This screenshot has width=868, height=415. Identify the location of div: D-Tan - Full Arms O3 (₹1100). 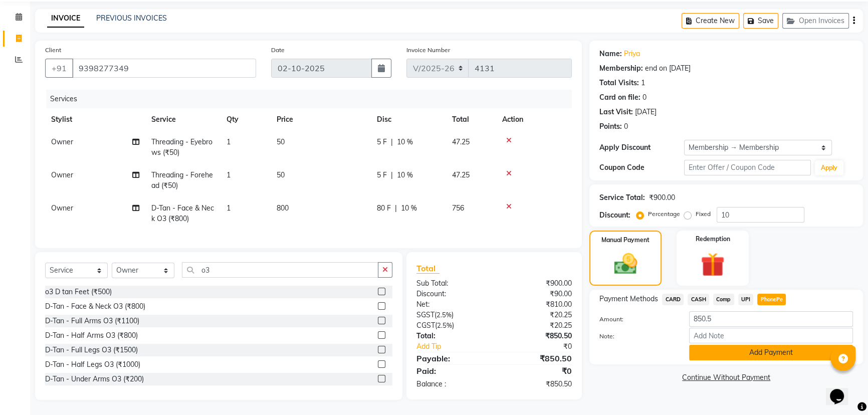
(92, 321).